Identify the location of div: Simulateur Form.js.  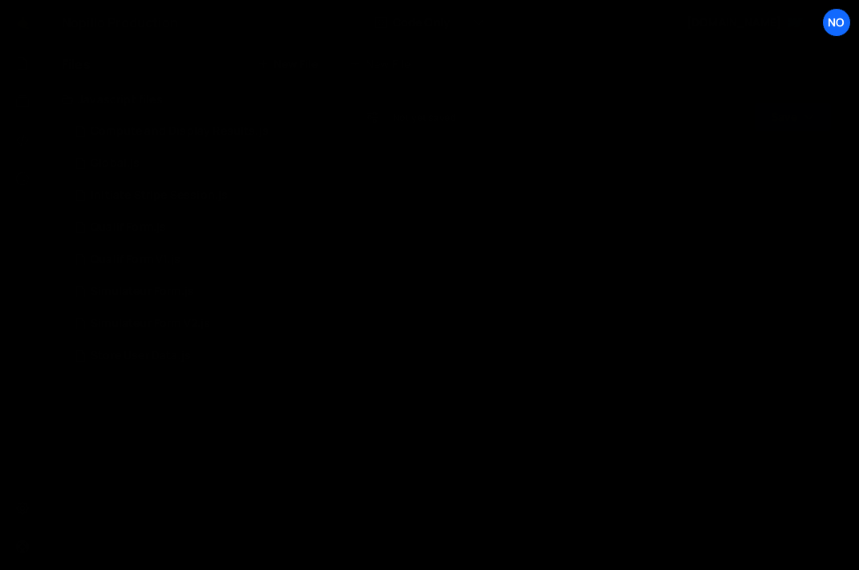
(142, 292).